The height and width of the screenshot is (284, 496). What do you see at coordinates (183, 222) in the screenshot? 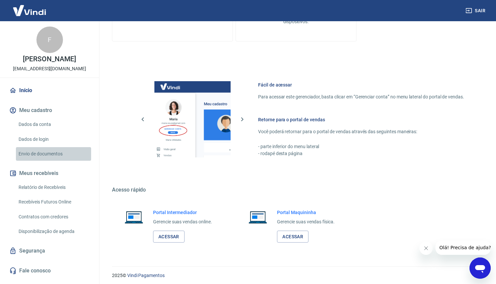
I see `p: Gerencie suas vendas online.` at bounding box center [183, 222].